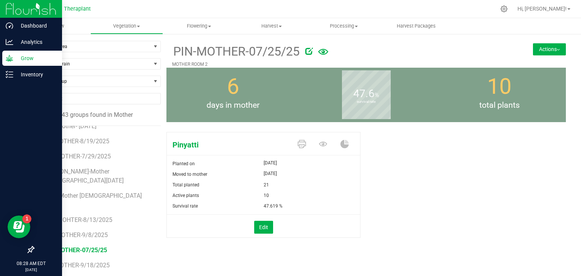 The image size is (581, 276). What do you see at coordinates (36, 74) in the screenshot?
I see `p: Inventory` at bounding box center [36, 74].